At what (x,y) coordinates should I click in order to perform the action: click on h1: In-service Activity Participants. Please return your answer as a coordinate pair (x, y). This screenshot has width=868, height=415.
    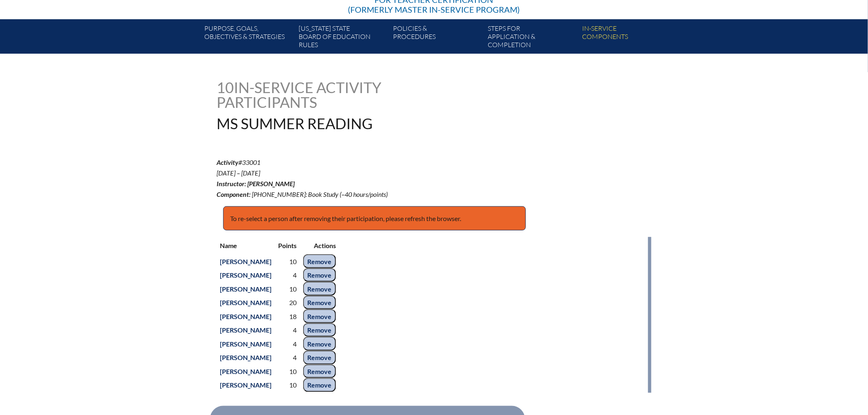
    Looking at the image, I should click on (299, 95).